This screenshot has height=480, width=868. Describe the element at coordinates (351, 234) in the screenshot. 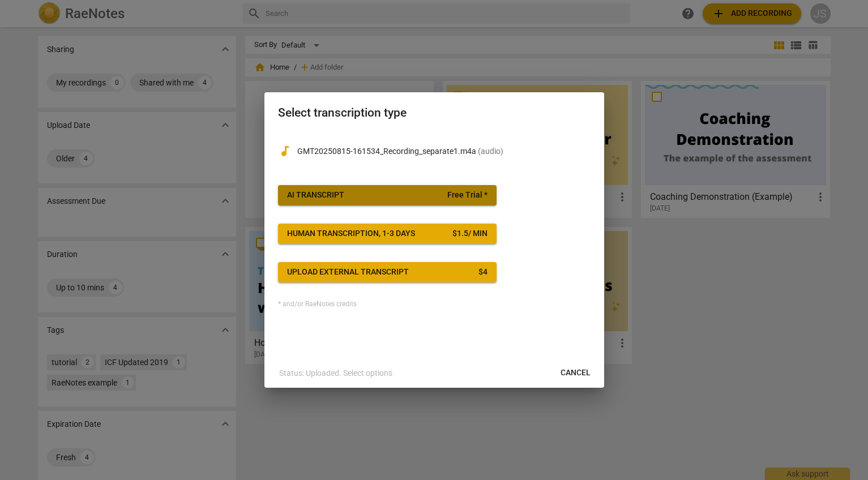

I see `div: Human transcription, 1-3 days` at that location.